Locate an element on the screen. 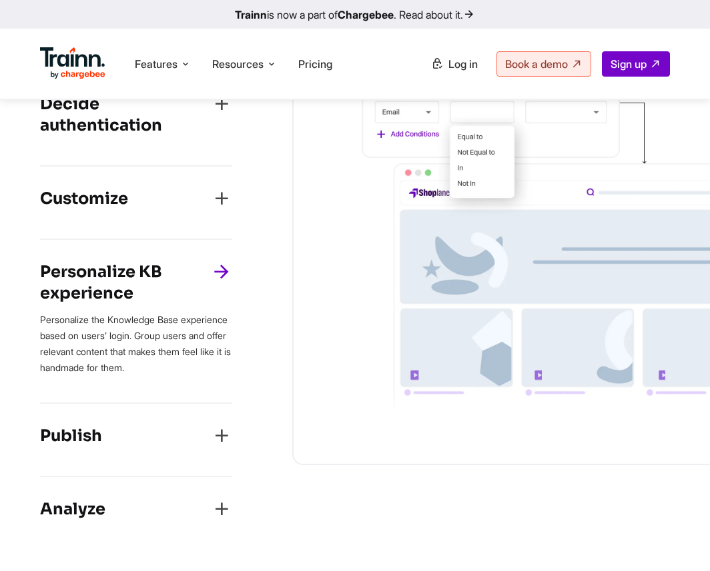 This screenshot has width=710, height=571. a: Pricing is located at coordinates (315, 64).